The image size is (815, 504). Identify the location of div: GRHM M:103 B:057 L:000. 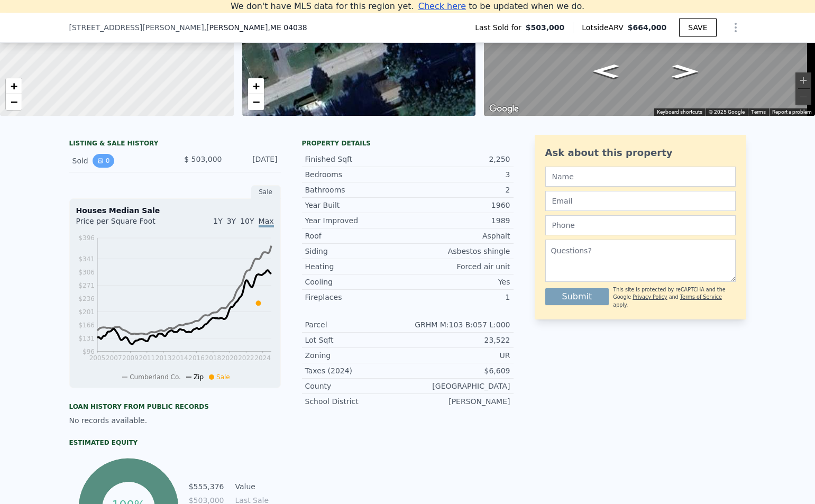
(459, 325).